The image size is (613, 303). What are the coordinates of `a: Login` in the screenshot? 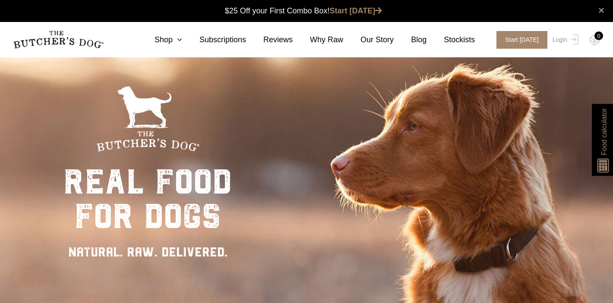 It's located at (564, 40).